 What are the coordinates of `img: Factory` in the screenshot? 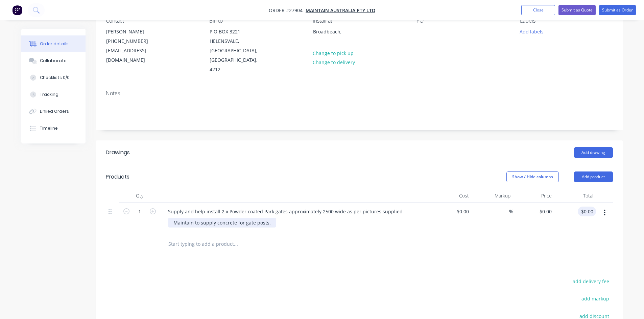 It's located at (18, 10).